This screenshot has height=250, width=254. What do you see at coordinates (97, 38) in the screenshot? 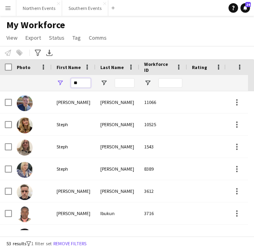
I see `a: Comms` at bounding box center [97, 38].